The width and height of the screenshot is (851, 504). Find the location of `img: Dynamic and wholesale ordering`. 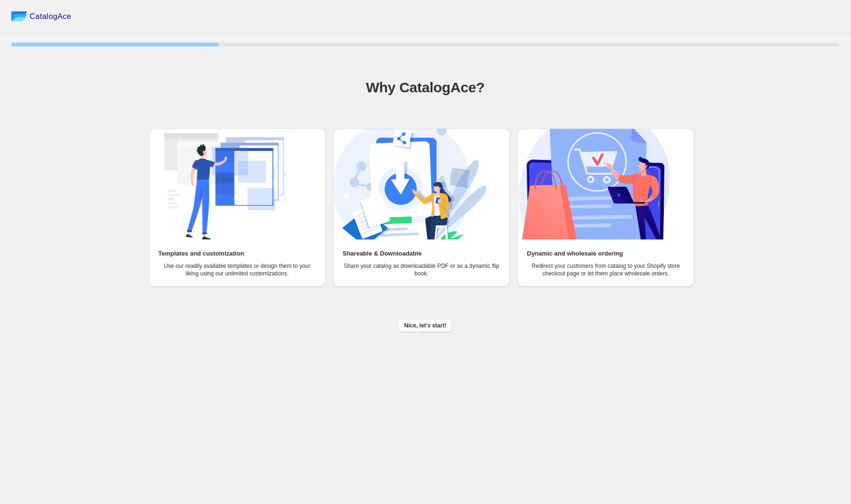

img: Dynamic and wholesale ordering is located at coordinates (594, 184).